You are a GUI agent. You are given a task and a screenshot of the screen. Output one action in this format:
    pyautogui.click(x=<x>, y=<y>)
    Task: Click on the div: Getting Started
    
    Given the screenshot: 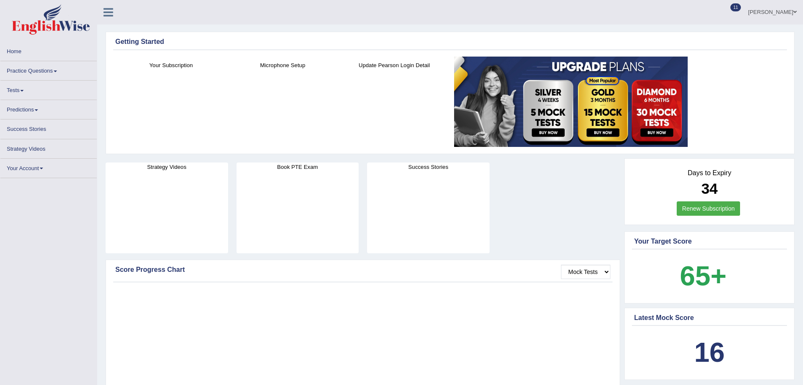 What is the action you would take?
    pyautogui.click(x=450, y=42)
    